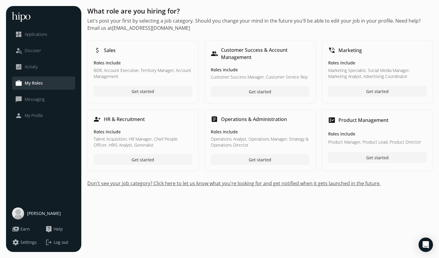 The width and height of the screenshot is (439, 258). What do you see at coordinates (16, 229) in the screenshot?
I see `span: payments` at bounding box center [16, 229].